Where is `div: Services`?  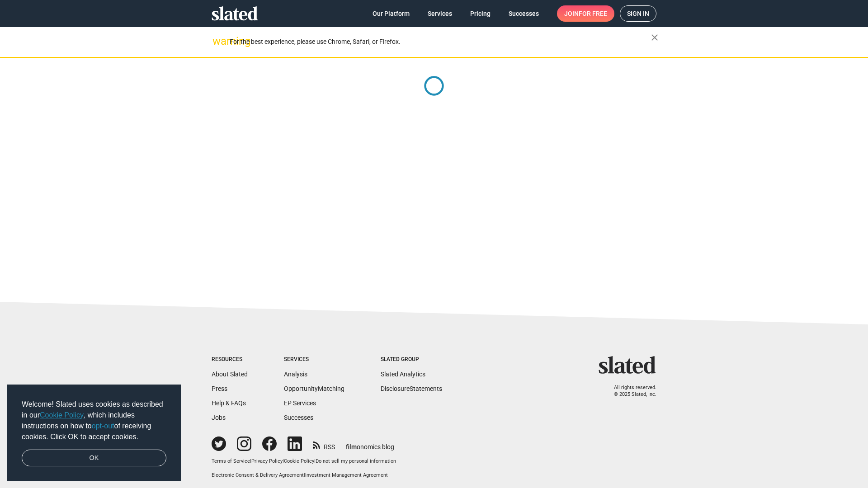
div: Services is located at coordinates (314, 360).